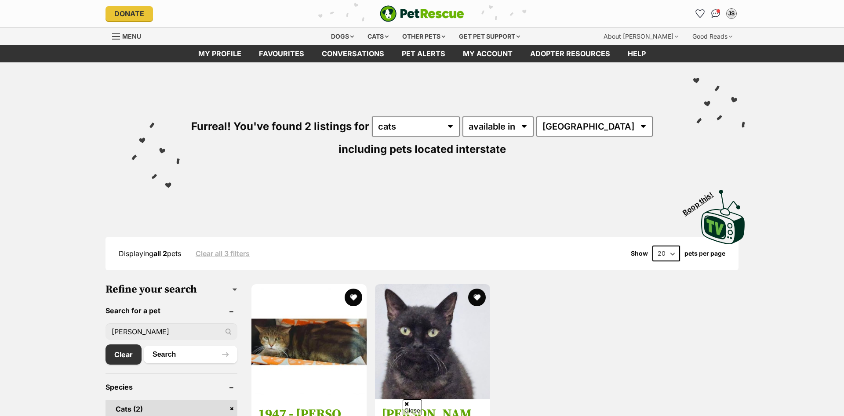 The width and height of the screenshot is (844, 416). What do you see at coordinates (570, 54) in the screenshot?
I see `a: Adopter resources` at bounding box center [570, 54].